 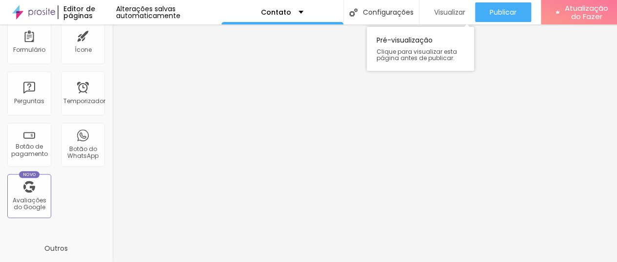 I want to click on font: Editor de páginas, so click(x=79, y=12).